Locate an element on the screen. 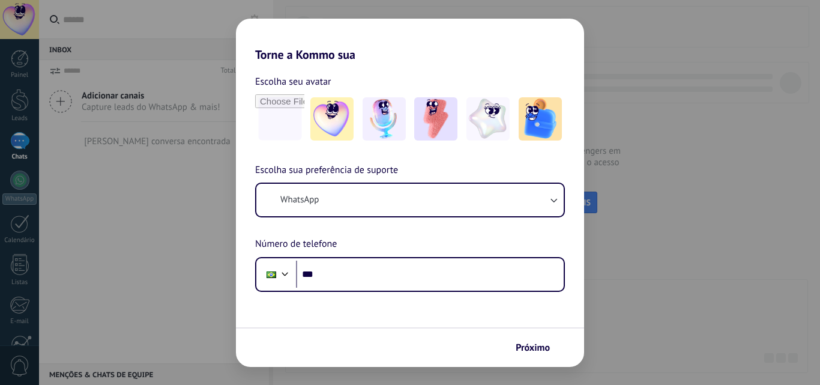 The height and width of the screenshot is (385, 820). span: Próximo is located at coordinates (532, 347).